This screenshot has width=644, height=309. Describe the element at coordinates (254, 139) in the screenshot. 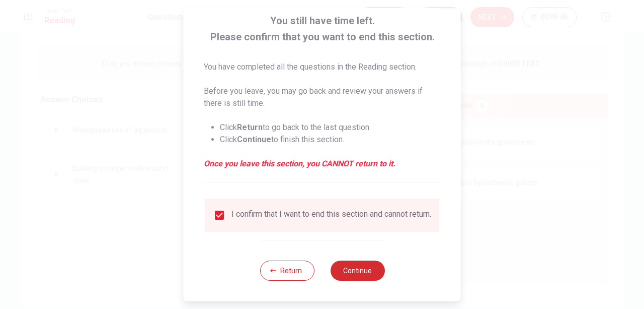

I see `strong: Continue` at that location.